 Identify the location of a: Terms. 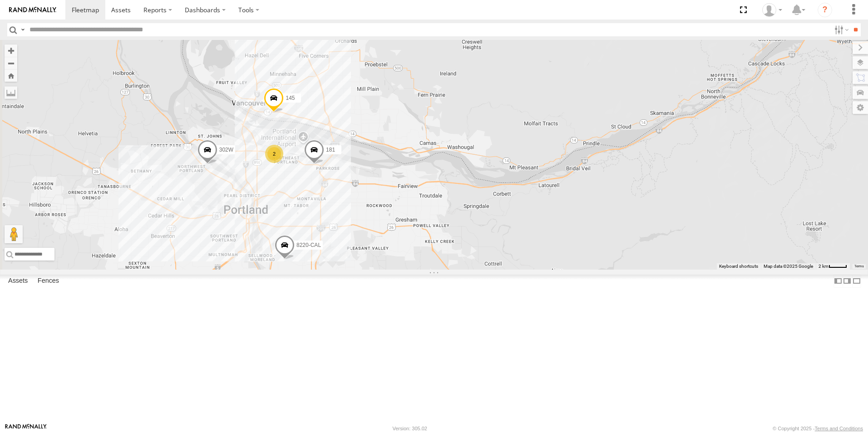
(859, 266).